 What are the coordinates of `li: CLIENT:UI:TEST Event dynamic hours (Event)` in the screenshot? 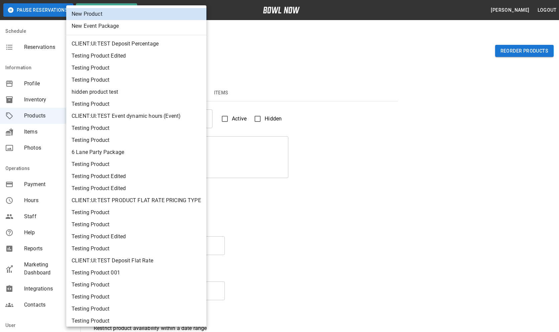 It's located at (136, 116).